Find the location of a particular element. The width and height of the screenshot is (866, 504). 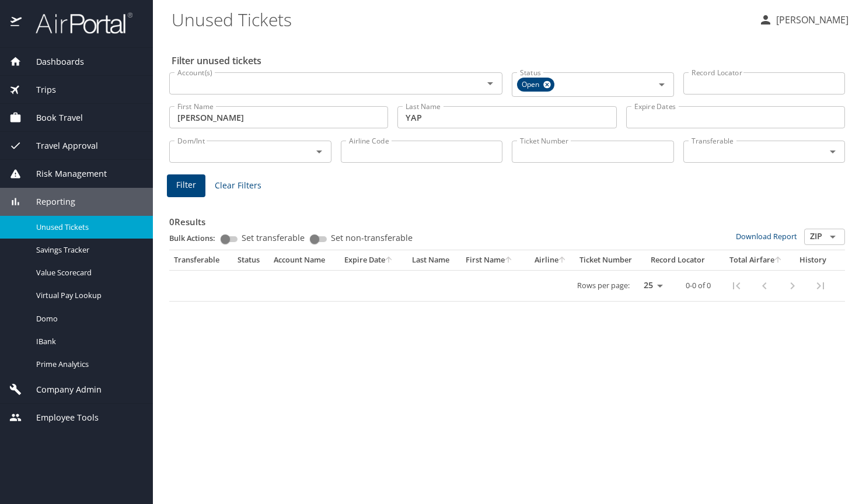

p: Rows per page: is located at coordinates (603, 285).